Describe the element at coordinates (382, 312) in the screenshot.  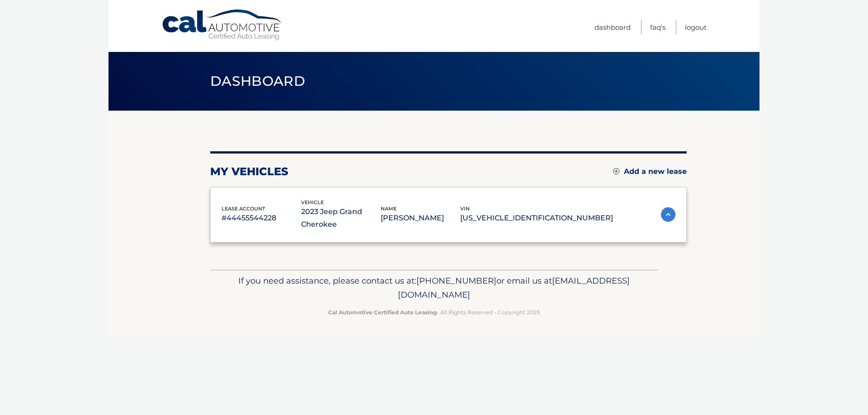
I see `strong: Cal Automotive Certified Auto Leasing` at that location.